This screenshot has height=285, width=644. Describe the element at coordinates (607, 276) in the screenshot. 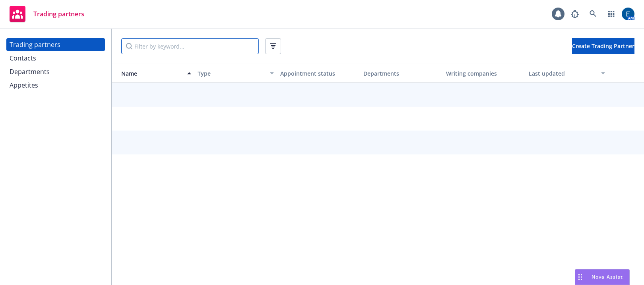

I see `span: Nova Assist` at that location.